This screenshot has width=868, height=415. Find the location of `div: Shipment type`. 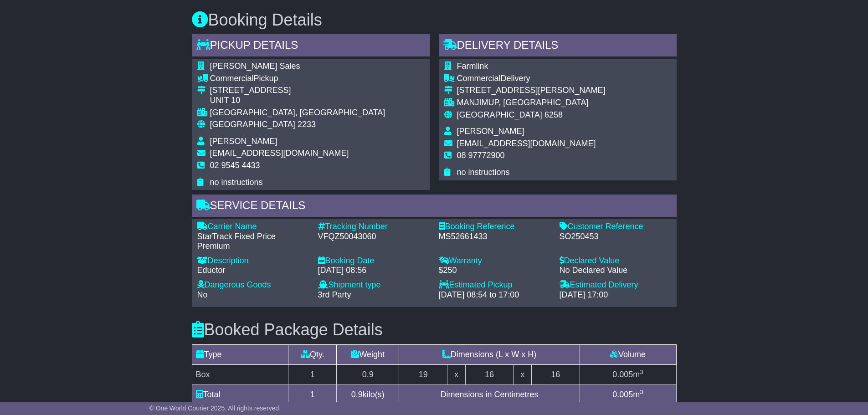

div: Shipment type is located at coordinates (374, 285).